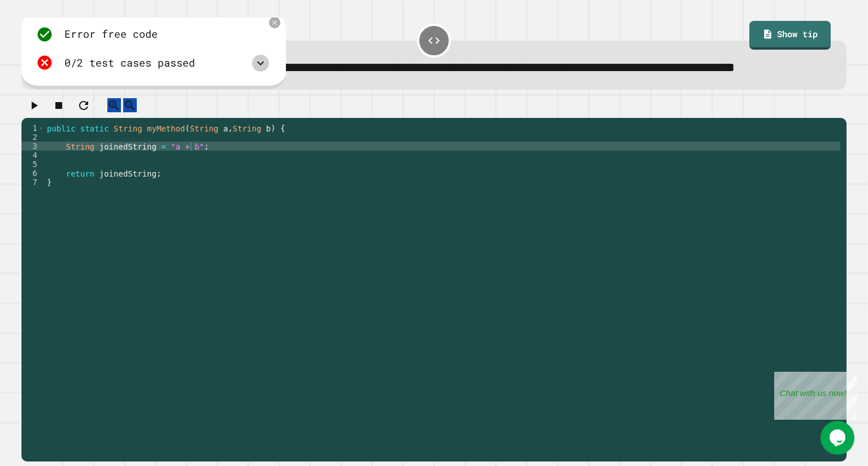 The image size is (868, 466). Describe the element at coordinates (39, 21) in the screenshot. I see `p: Chat with us now!` at that location.